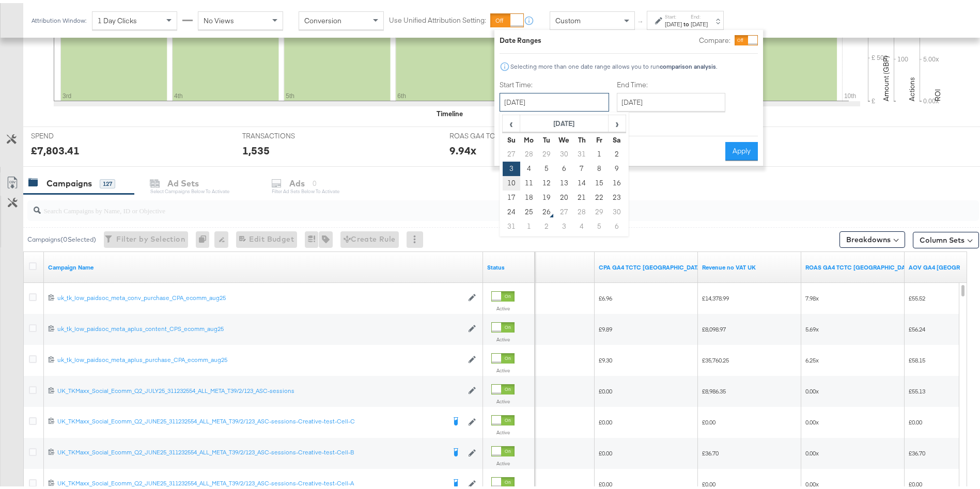 This screenshot has height=489, width=980. What do you see at coordinates (511, 209) in the screenshot?
I see `td: 24` at bounding box center [511, 209].